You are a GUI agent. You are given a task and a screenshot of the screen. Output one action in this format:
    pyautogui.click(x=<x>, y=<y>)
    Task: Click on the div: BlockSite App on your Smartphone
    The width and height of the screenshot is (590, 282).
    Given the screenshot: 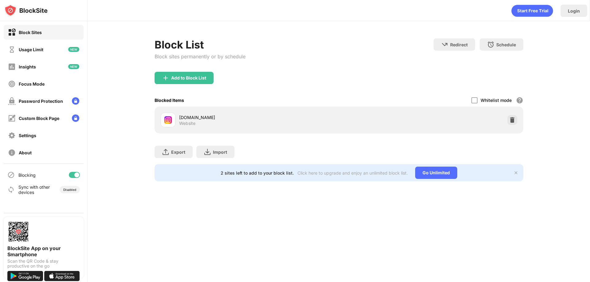 What is the action you would take?
    pyautogui.click(x=44, y=252)
    